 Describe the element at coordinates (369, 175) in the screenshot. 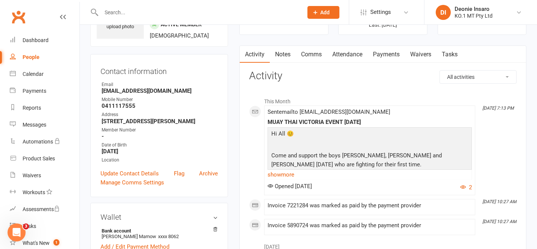

I see `a: show more` at that location.